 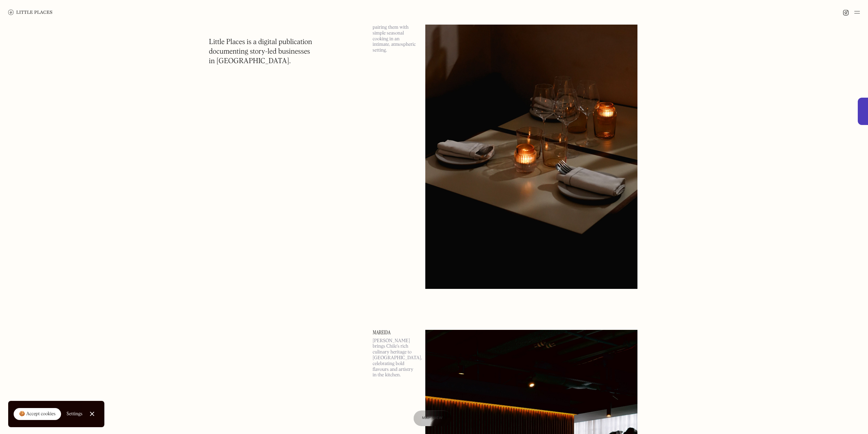 What do you see at coordinates (92, 414) in the screenshot?
I see `div: Close Cookie Popup` at bounding box center [92, 414].